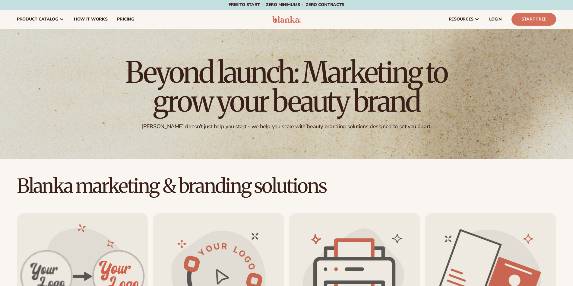  I want to click on a: product catalog, so click(40, 19).